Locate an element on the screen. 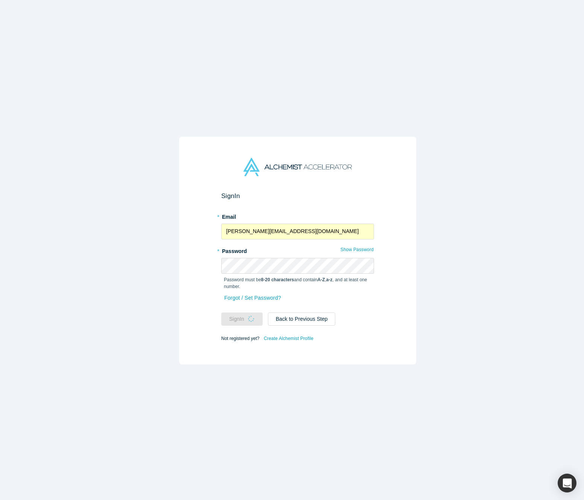 This screenshot has width=584, height=500. button: Show Password is located at coordinates (357, 250).